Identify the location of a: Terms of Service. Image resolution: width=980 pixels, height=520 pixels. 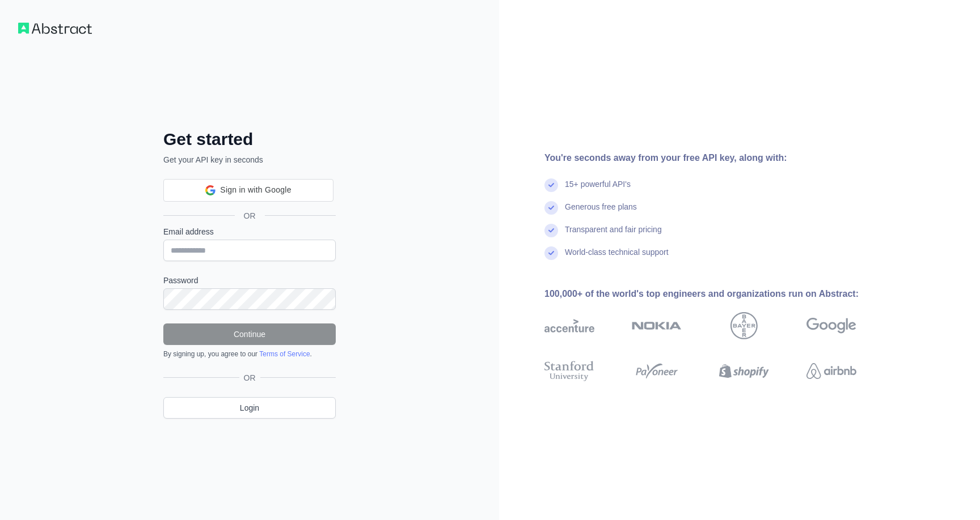
(284, 354).